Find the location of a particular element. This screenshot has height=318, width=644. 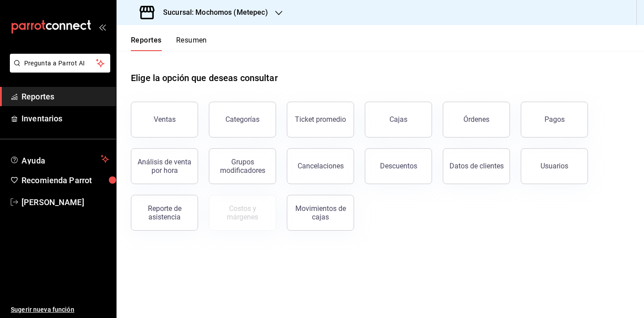

button: Pagos is located at coordinates (555, 120).